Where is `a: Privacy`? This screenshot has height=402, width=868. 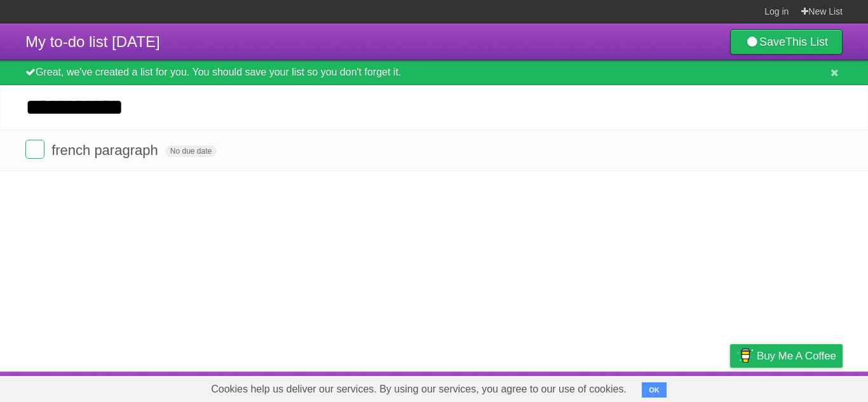
a: Privacy is located at coordinates (730, 387).